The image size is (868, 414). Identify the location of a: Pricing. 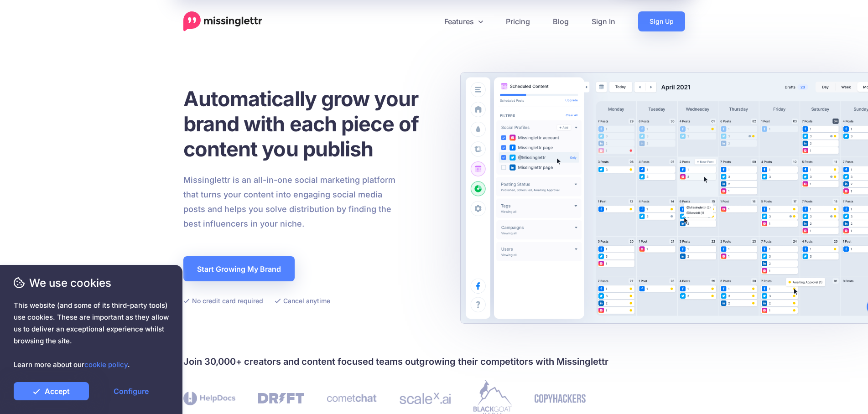
(518, 22).